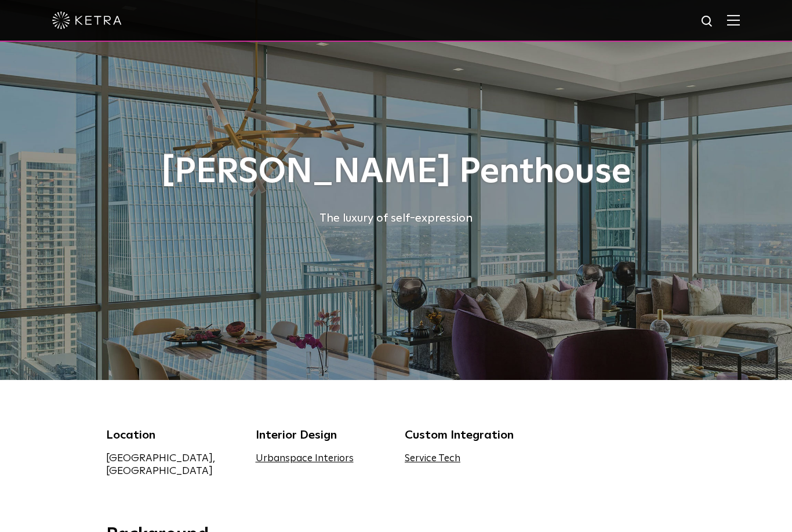  What do you see at coordinates (708, 22) in the screenshot?
I see `img: search icon` at bounding box center [708, 22].